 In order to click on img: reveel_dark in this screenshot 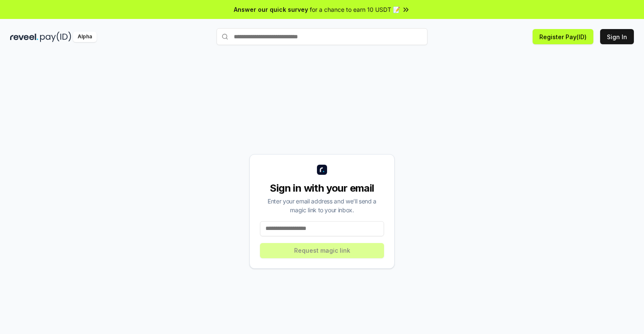, I will do `click(24, 37)`.